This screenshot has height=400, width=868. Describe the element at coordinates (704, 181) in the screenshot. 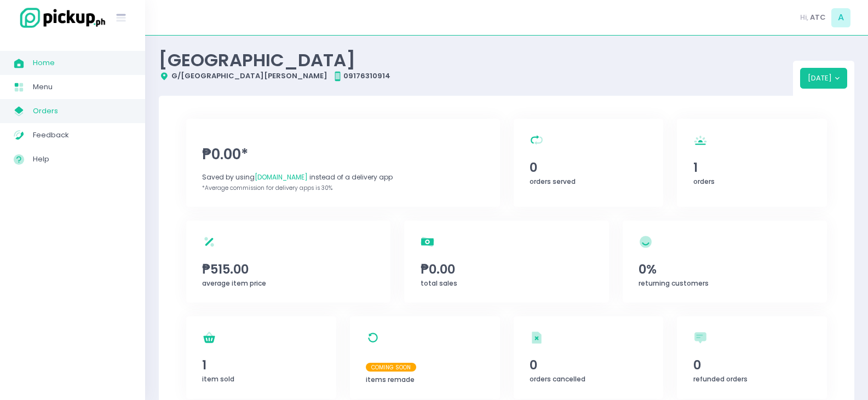

I see `span: orders` at that location.